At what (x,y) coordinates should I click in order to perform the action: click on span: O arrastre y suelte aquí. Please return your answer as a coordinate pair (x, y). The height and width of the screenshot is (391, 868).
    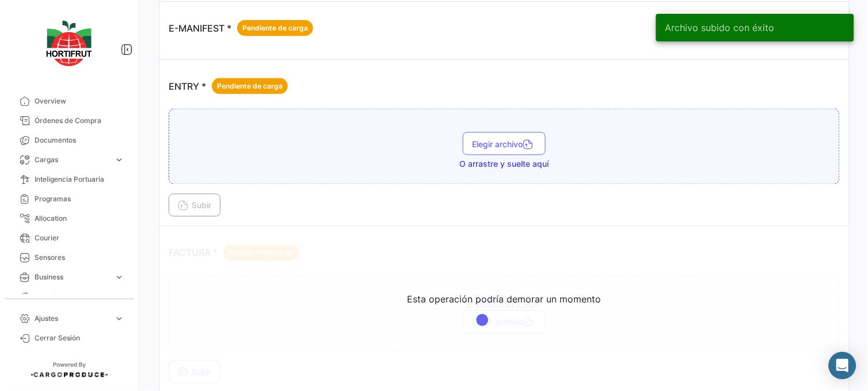
    Looking at the image, I should click on (504, 164).